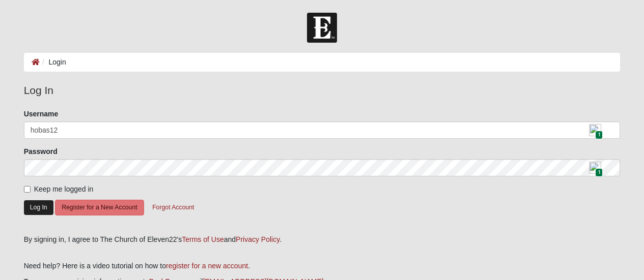 This screenshot has height=280, width=644. Describe the element at coordinates (322, 28) in the screenshot. I see `img: Church of Eleven22 Logo` at that location.